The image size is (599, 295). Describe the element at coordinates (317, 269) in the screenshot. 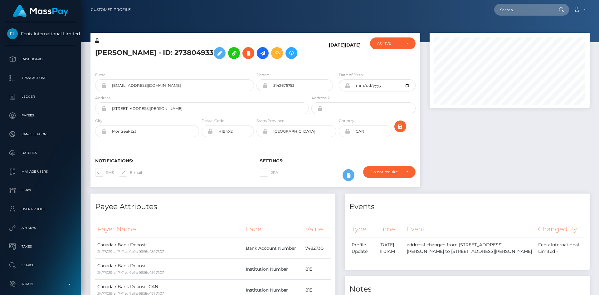

I see `td: 815` at that location.